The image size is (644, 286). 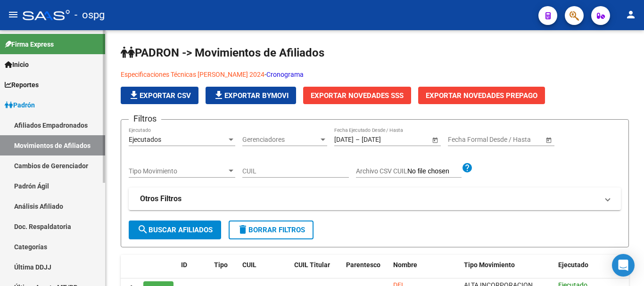 I want to click on datatable-header-cell: CUIL, so click(x=265, y=271).